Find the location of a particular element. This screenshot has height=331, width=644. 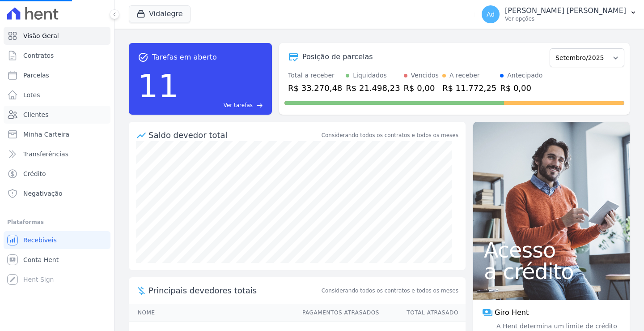

span: Crédito is located at coordinates (34, 174).